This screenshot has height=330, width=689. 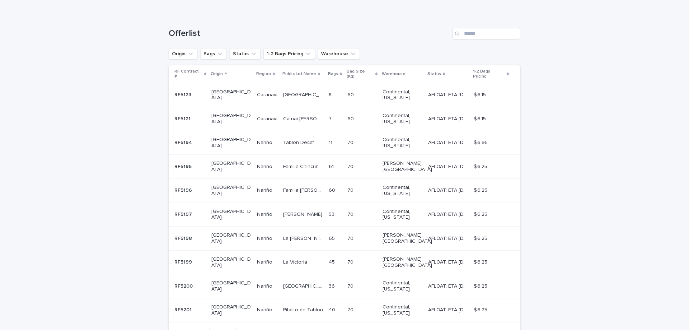 What do you see at coordinates (264, 74) in the screenshot?
I see `p: Region` at bounding box center [264, 74].